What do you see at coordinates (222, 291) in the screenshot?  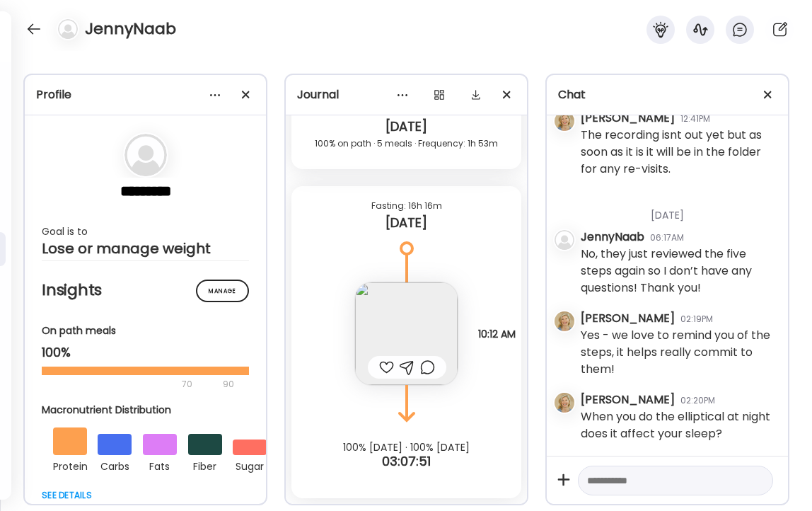 I see `div: Manage` at bounding box center [222, 291].